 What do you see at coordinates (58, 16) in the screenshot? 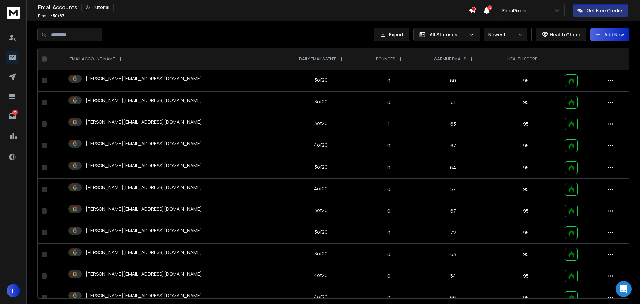
I see `span: 50 / 87` at bounding box center [58, 16].